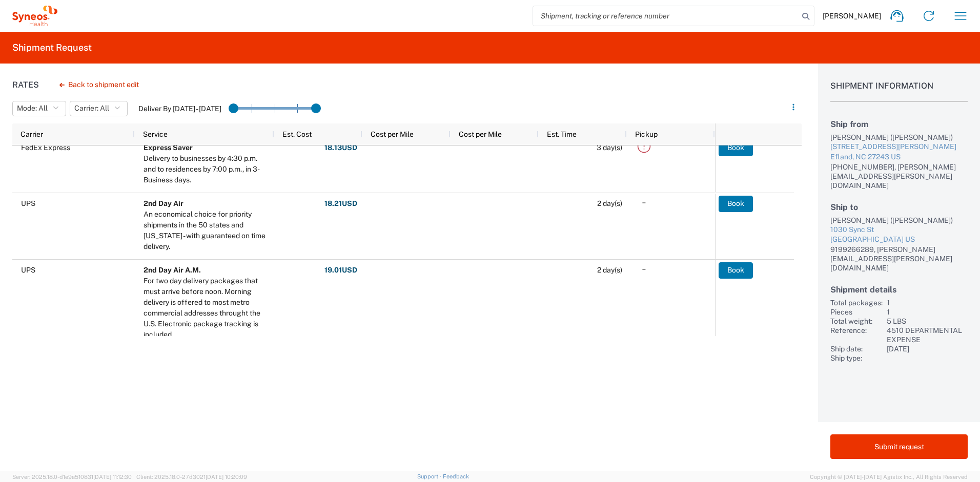 The image size is (980, 482). Describe the element at coordinates (192, 477) in the screenshot. I see `span: Client: 2025.18.0-27d3021` at that location.